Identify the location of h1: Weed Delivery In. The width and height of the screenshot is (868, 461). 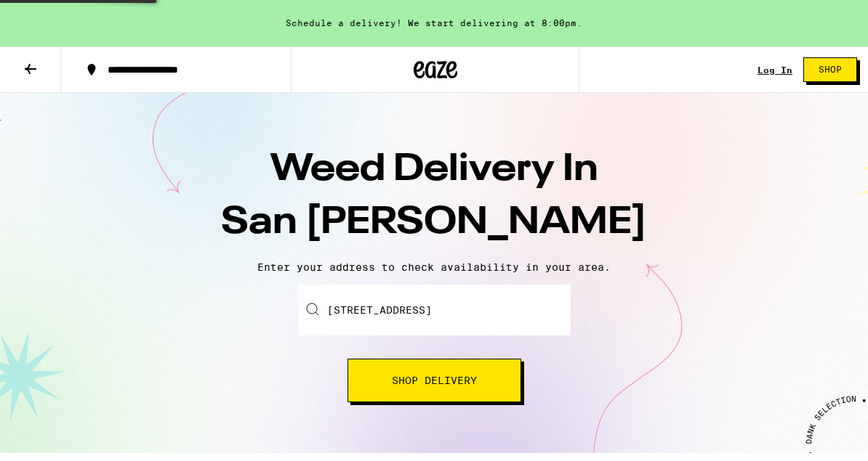
(434, 197).